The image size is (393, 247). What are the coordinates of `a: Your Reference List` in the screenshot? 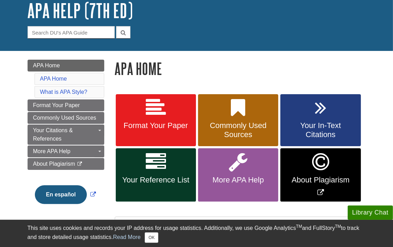 It's located at (156, 175).